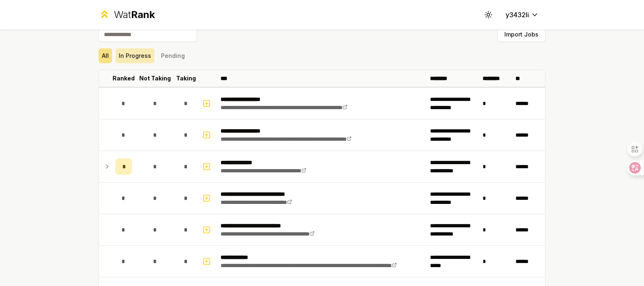  What do you see at coordinates (134, 15) in the screenshot?
I see `div: Wat` at bounding box center [134, 15].